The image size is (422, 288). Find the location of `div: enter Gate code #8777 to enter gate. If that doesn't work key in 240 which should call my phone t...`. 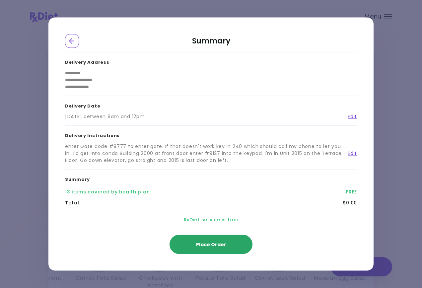

div: enter Gate code #8777 to enter gate. If that doesn't work key in 240 which should call my phone t... is located at coordinates (203, 153).